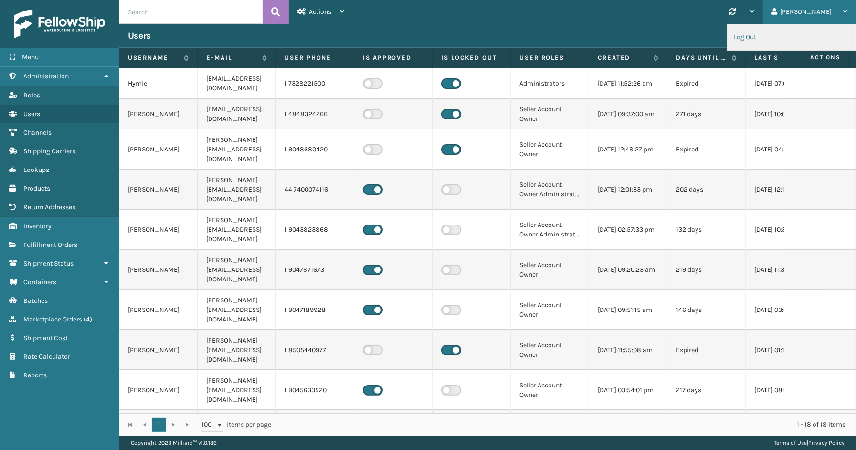 The width and height of the screenshot is (856, 450). I want to click on td: 146 days, so click(707, 310).